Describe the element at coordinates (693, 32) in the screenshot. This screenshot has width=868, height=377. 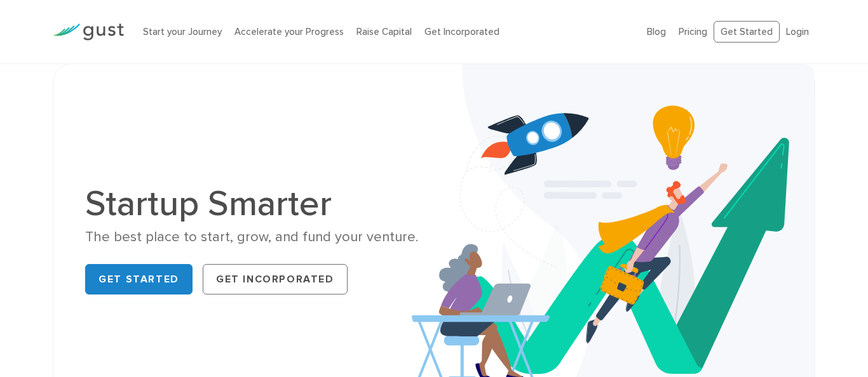
I see `a: Pricing` at that location.